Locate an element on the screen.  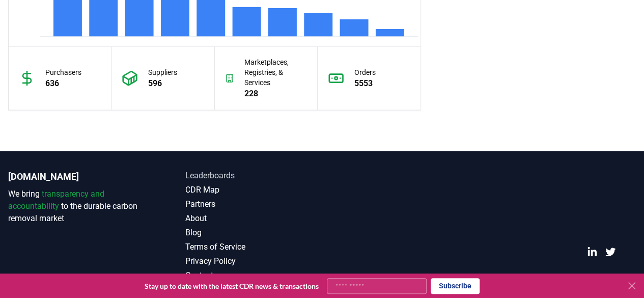
a: Terms of Service is located at coordinates (253, 247).